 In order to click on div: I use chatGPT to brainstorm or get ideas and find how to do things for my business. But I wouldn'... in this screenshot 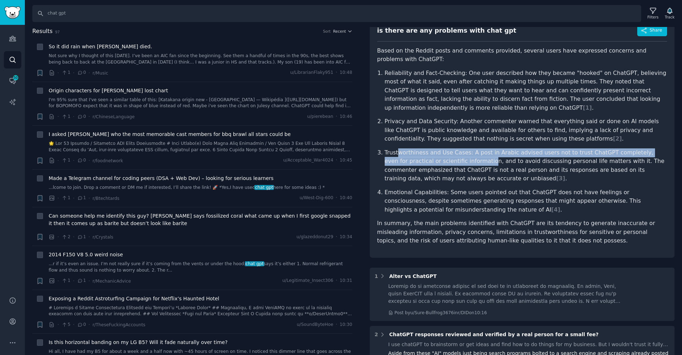, I will do `click(529, 344)`.